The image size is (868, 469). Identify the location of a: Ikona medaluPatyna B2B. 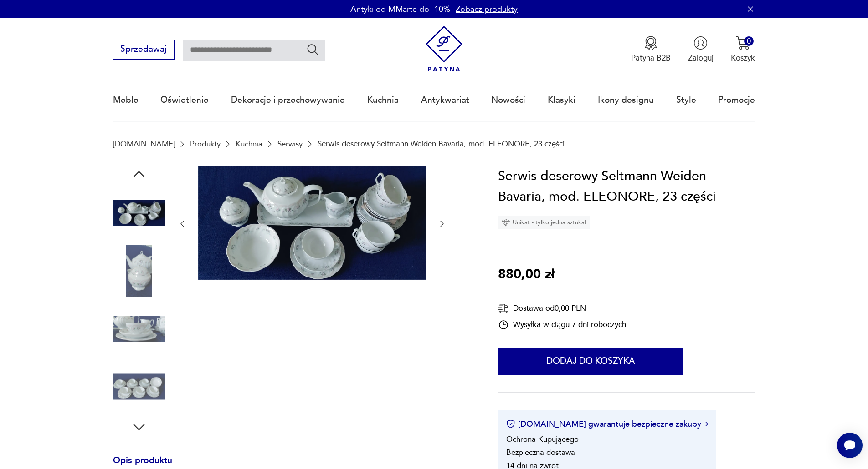
(651, 50).